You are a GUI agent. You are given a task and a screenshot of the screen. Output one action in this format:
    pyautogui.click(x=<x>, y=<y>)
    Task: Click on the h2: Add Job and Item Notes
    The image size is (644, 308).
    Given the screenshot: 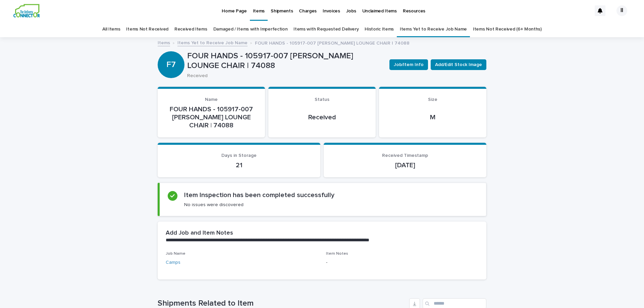 What is the action you would take?
    pyautogui.click(x=199, y=233)
    